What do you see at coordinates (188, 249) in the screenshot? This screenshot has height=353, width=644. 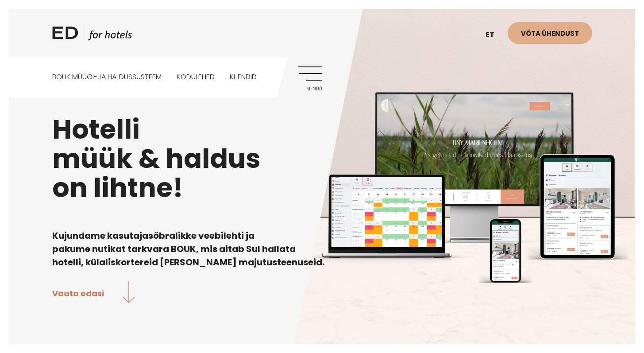 I see `b: Kujundame kasutajasõbralikke veebilehti ja pakume nutikat tarkvara BOUK, mis aitab Sul hallata ho...` at bounding box center [188, 249].